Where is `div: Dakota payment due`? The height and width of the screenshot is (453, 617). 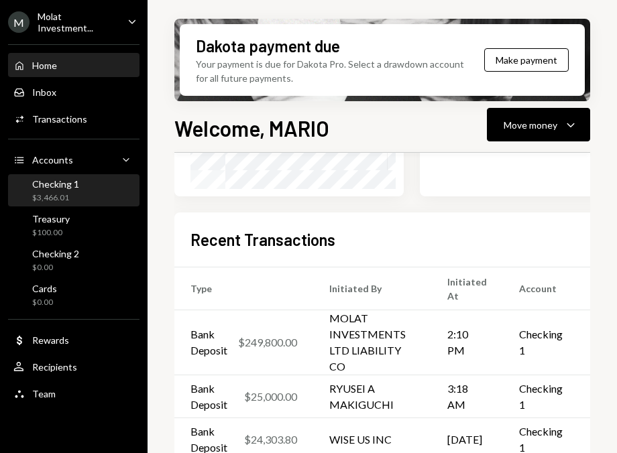
div: Dakota payment due is located at coordinates (267, 46).